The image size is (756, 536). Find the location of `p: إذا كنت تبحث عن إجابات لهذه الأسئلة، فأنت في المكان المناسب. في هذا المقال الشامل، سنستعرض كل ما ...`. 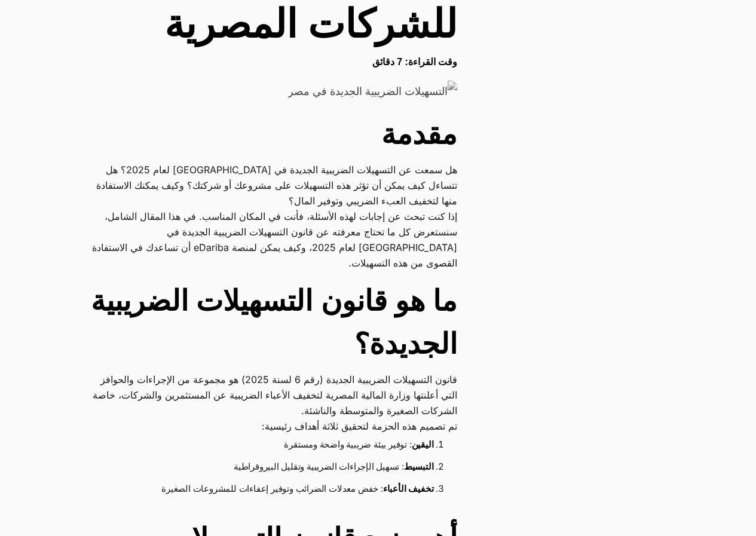

p: إذا كنت تبحث عن إجابات لهذه الأسئلة، فأنت في المكان المناسب. في هذا المقال الشامل، سنستعرض كل ما ... is located at coordinates (271, 240).